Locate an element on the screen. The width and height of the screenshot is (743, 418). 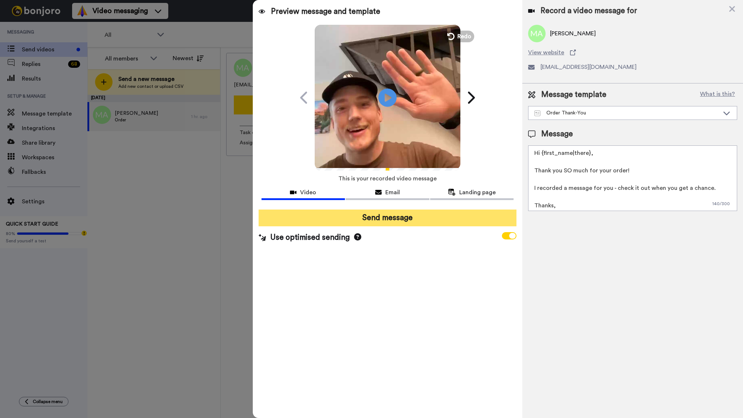
span: This is your recorded video message is located at coordinates (387, 178).